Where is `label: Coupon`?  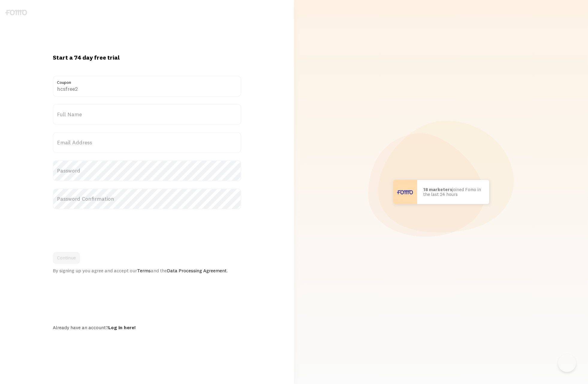
label: Coupon is located at coordinates (147, 81).